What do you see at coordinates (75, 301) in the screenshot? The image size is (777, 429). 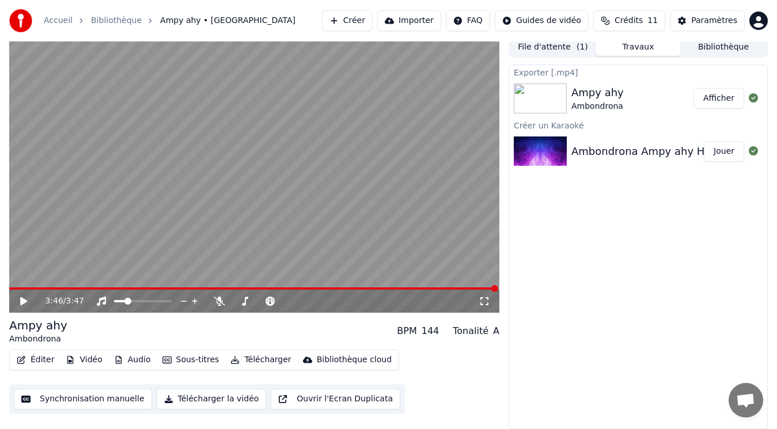 I see `span: 3:47` at bounding box center [75, 301].